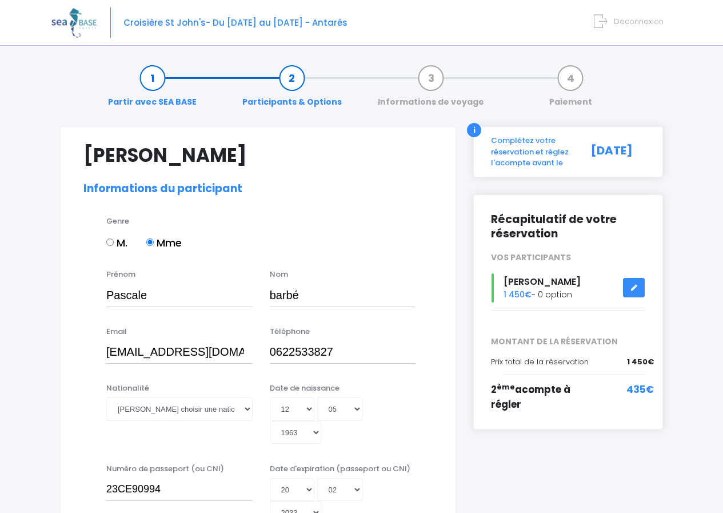  What do you see at coordinates (570, 90) in the screenshot?
I see `a: Paiement` at bounding box center [570, 90].